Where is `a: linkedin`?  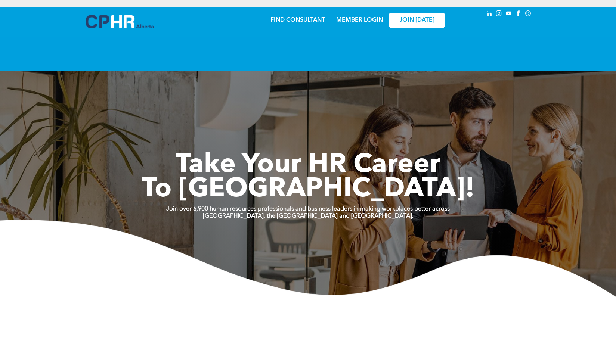 a: linkedin is located at coordinates (489, 14).